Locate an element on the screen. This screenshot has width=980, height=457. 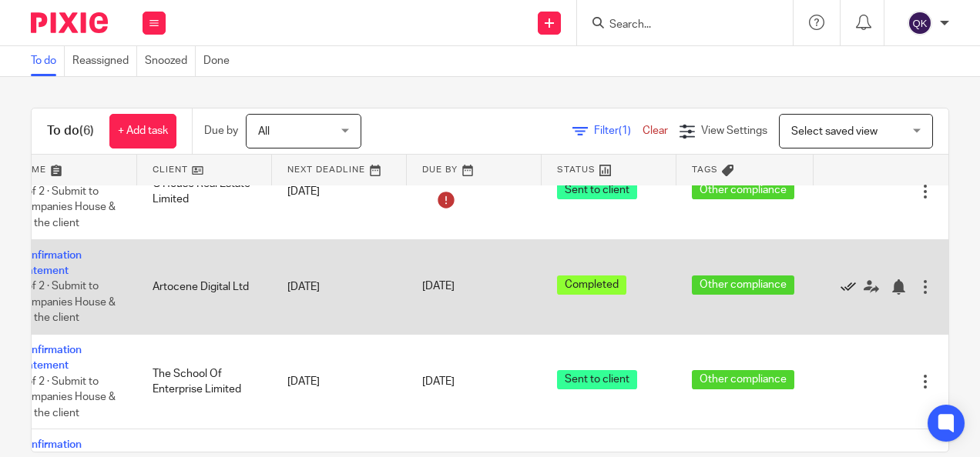
span: (1) is located at coordinates (625, 131).